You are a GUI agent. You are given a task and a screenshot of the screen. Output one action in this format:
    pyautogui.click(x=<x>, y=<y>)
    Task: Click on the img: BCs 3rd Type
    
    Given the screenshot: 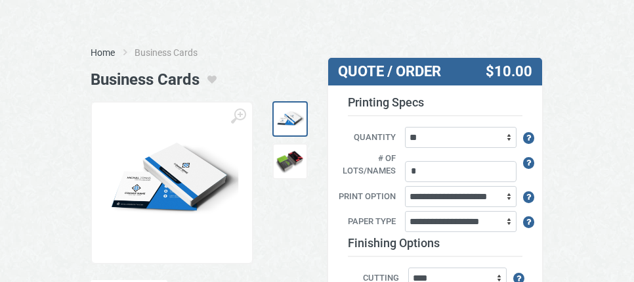 What is the action you would take?
    pyautogui.click(x=290, y=161)
    